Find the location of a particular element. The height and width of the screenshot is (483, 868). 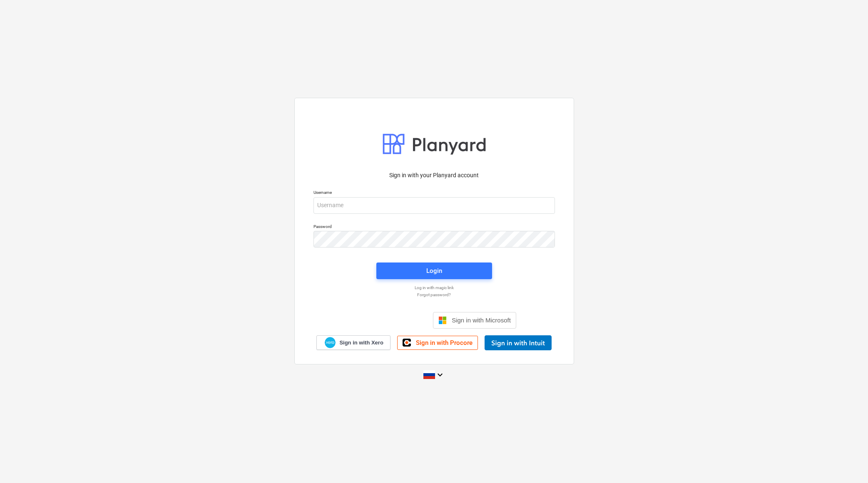

a: Log in with magic link is located at coordinates (434, 287).